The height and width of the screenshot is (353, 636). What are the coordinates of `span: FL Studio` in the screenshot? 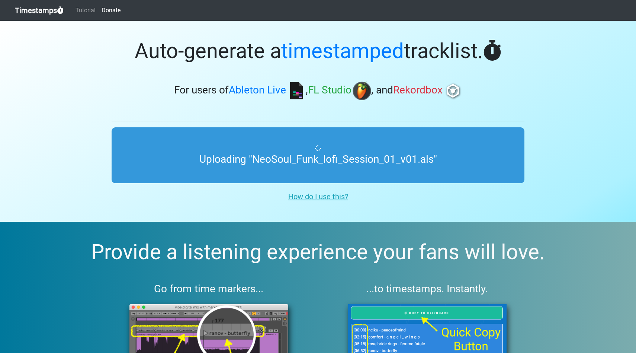 It's located at (329, 90).